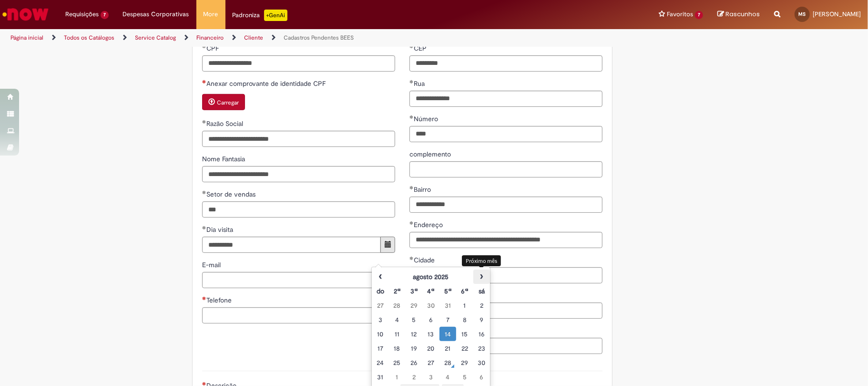 This screenshot has height=386, width=868. Describe the element at coordinates (448, 291) in the screenshot. I see `th: Quinta-feira` at that location.